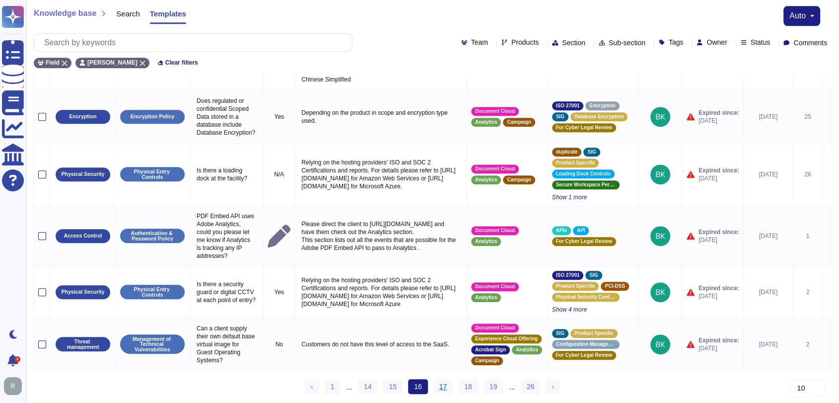 This screenshot has height=403, width=839. I want to click on span: Configuration Management, so click(586, 344).